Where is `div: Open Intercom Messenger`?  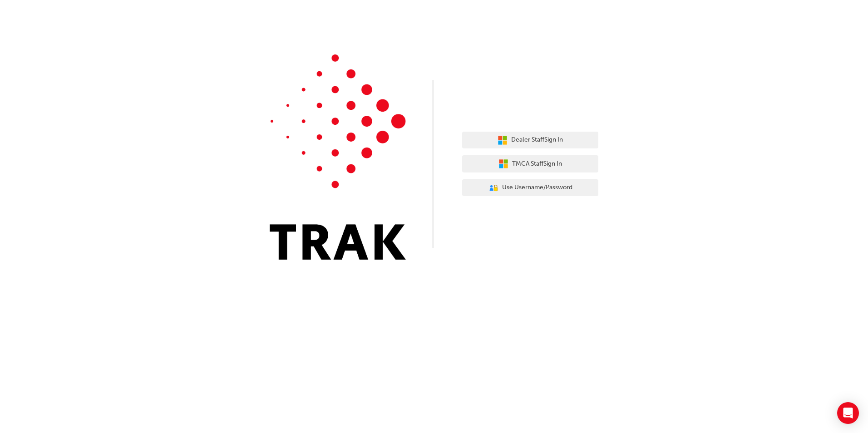
div: Open Intercom Messenger is located at coordinates (848, 413).